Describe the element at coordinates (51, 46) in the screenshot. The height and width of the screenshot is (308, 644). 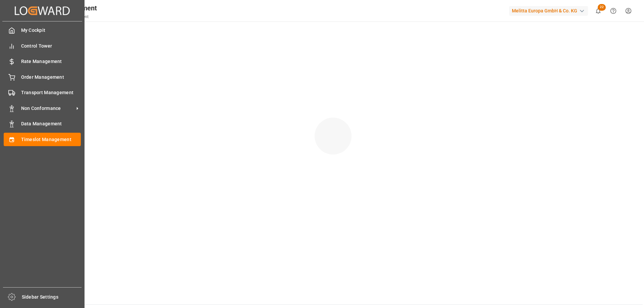
I see `span: Control Tower` at that location.